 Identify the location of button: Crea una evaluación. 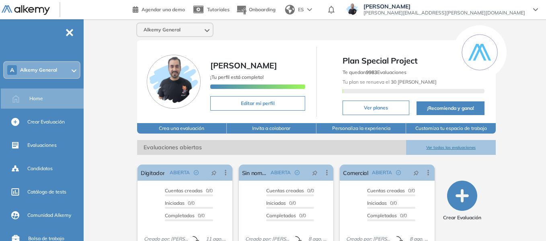
(182, 128).